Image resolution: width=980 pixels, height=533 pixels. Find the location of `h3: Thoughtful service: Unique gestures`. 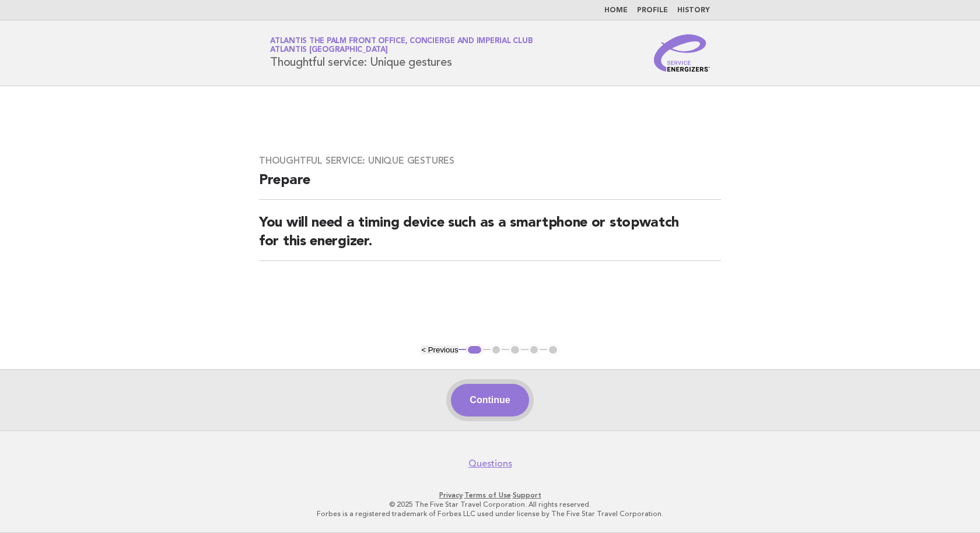

h3: Thoughtful service: Unique gestures is located at coordinates (490, 161).